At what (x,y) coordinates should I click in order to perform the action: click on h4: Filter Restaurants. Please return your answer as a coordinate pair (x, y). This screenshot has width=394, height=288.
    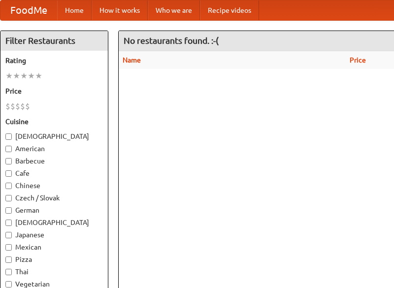
    Looking at the image, I should click on (54, 41).